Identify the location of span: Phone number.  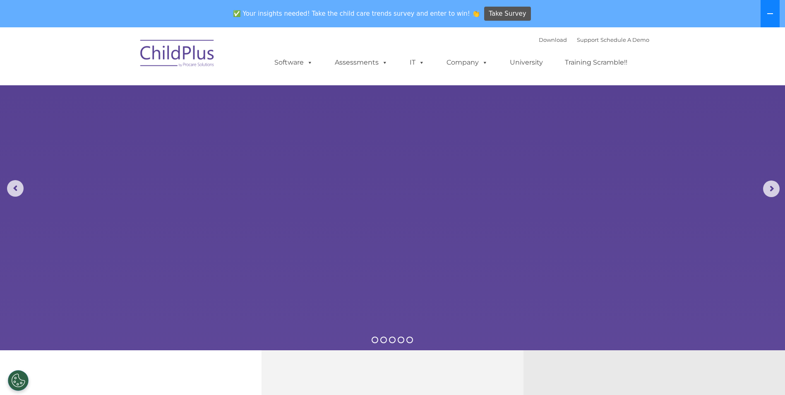
(132, 91).